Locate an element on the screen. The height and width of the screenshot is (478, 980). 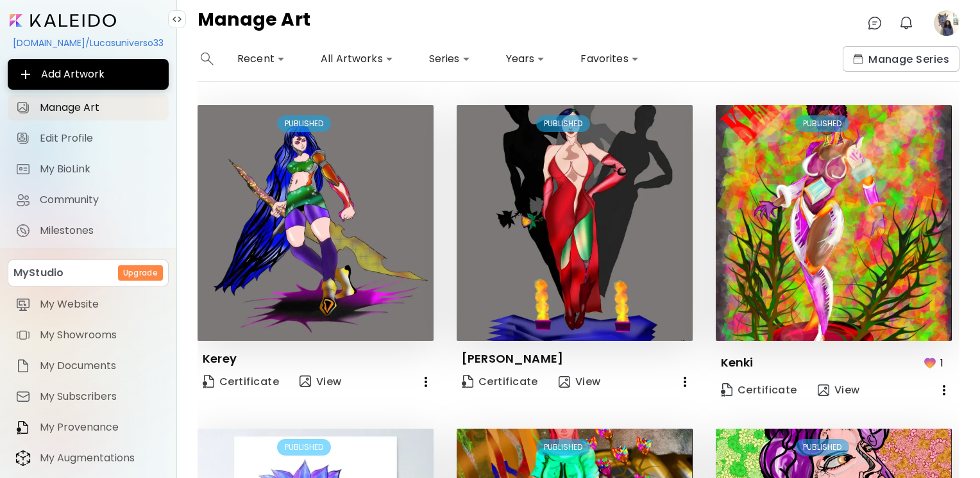
span: Manage Series is located at coordinates (901, 59).